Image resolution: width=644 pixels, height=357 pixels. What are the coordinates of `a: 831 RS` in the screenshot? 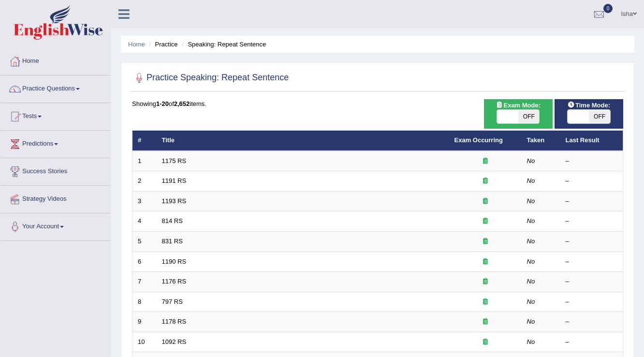 It's located at (172, 241).